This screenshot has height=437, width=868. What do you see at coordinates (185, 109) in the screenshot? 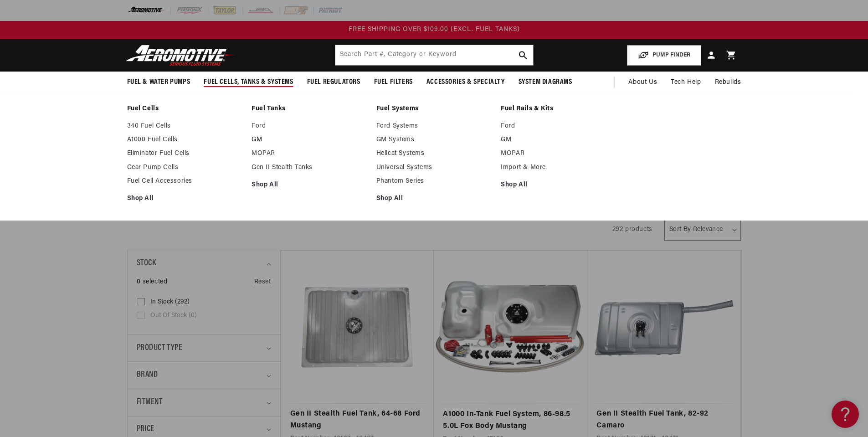
I see `a: Fuel Cells` at bounding box center [185, 109].